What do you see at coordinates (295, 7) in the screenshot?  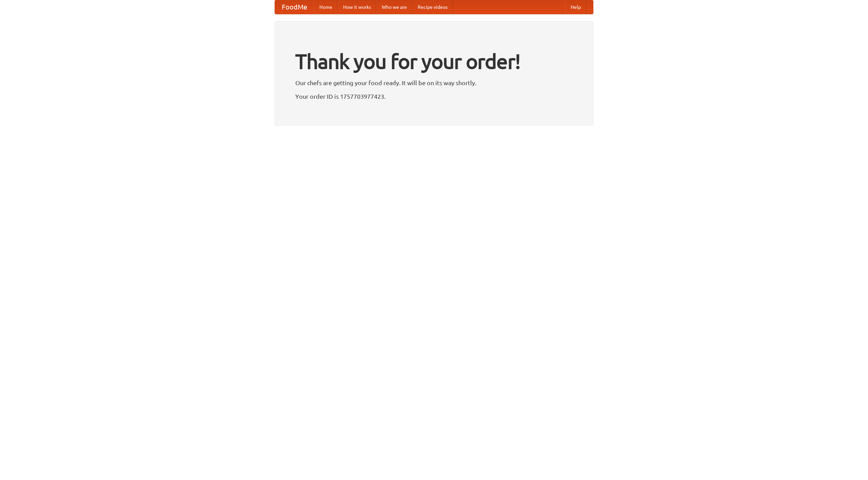 I see `a: FoodMe` at bounding box center [295, 7].